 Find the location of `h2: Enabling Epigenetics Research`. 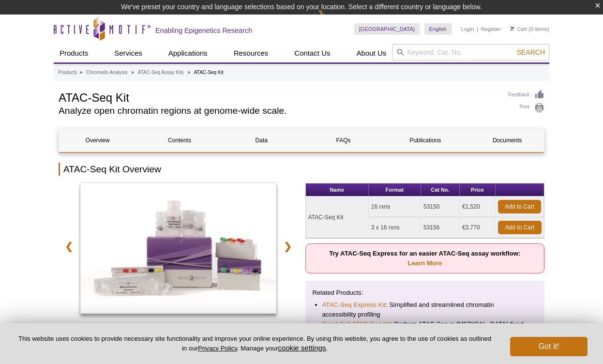

h2: Enabling Epigenetics Research is located at coordinates (204, 31).